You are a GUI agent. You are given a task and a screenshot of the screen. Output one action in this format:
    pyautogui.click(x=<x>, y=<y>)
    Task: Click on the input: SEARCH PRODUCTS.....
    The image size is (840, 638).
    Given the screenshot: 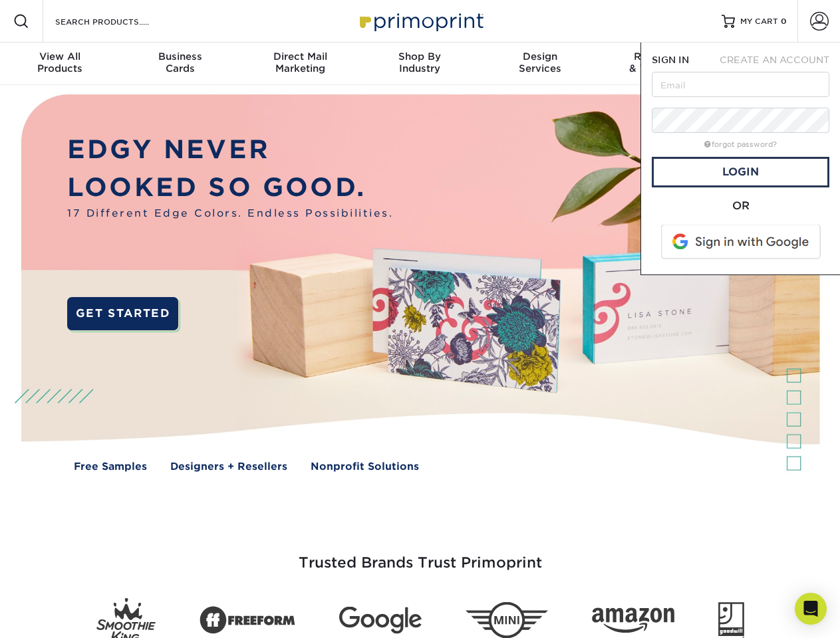 What is the action you would take?
    pyautogui.click(x=118, y=21)
    